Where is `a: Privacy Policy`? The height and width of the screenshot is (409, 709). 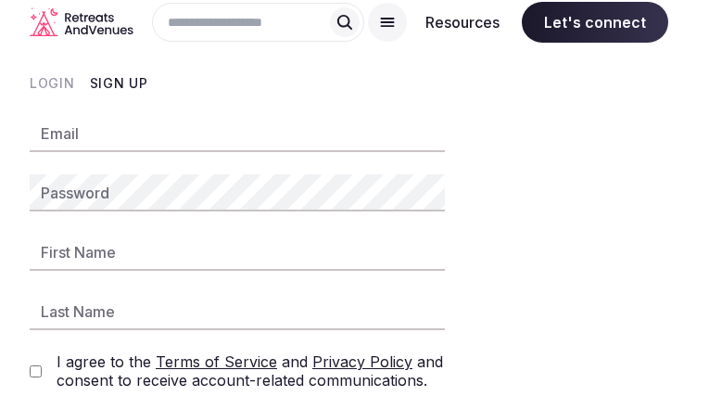 a: Privacy Policy is located at coordinates (363, 362).